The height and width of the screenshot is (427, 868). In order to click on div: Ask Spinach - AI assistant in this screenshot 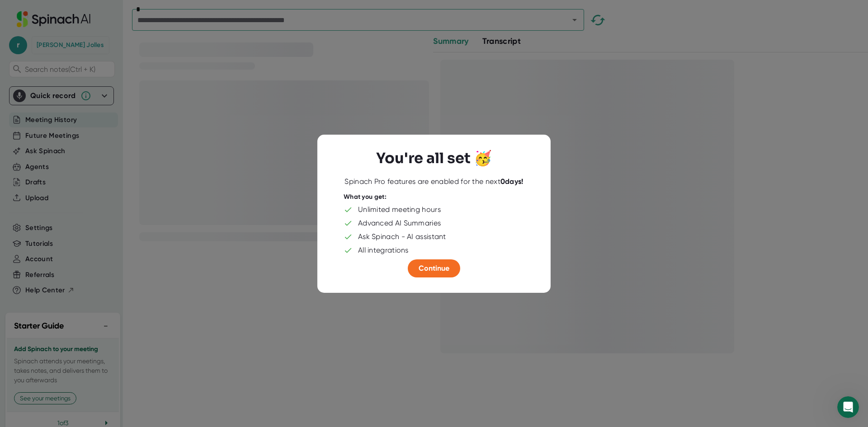, I will do `click(402, 237)`.